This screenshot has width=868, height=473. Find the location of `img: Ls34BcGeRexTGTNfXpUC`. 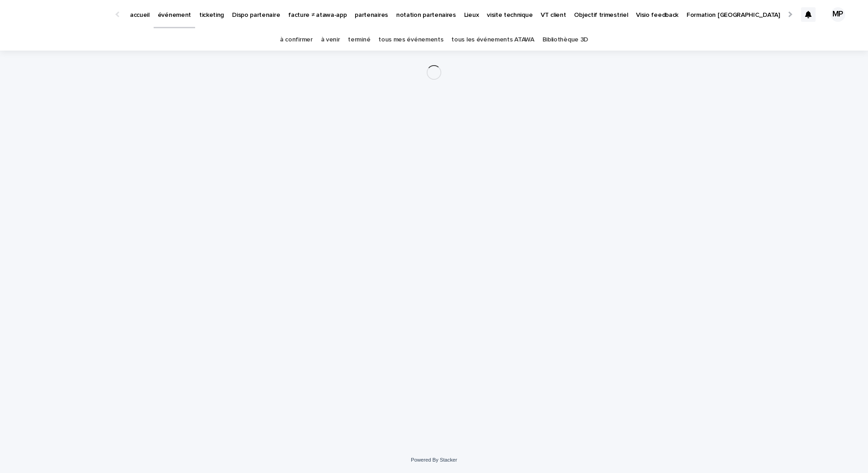

img: Ls34BcGeRexTGTNfXpUC is located at coordinates (63, 15).